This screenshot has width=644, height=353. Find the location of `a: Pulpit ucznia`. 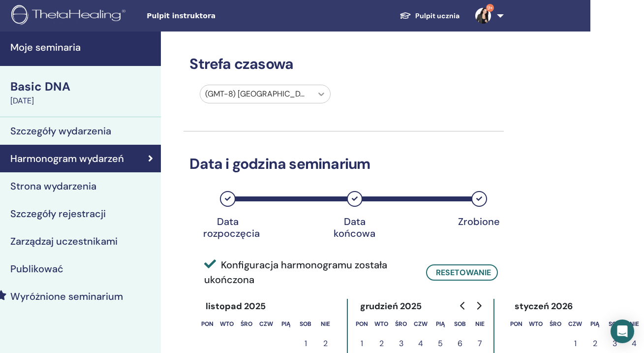

a: Pulpit ucznia is located at coordinates (429, 16).